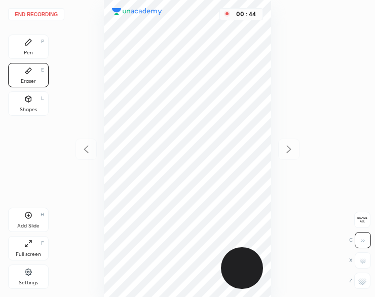 The height and width of the screenshot is (297, 375). What do you see at coordinates (28, 254) in the screenshot?
I see `div: Full screen` at bounding box center [28, 254].